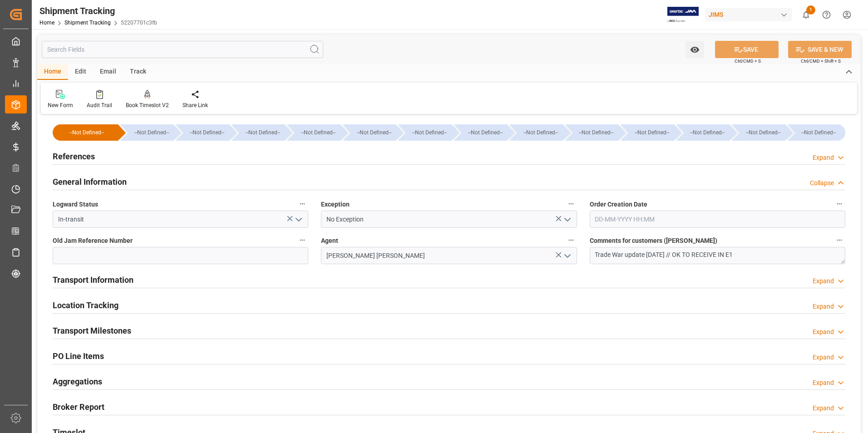 Image resolution: width=868 pixels, height=433 pixels. What do you see at coordinates (75, 204) in the screenshot?
I see `span: Logward Status` at bounding box center [75, 204].